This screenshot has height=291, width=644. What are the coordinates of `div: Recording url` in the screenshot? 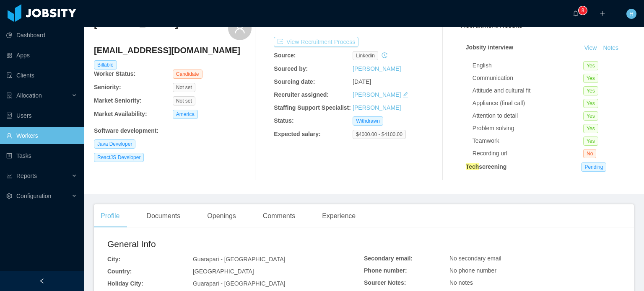 It's located at (528, 153).